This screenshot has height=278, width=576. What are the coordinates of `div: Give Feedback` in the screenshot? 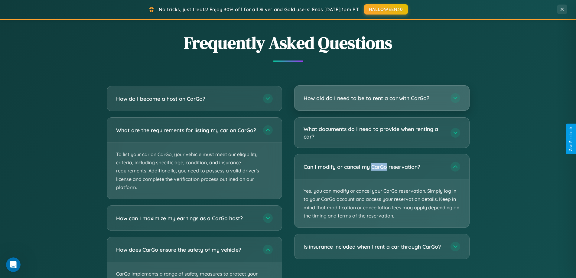 It's located at (571, 139).